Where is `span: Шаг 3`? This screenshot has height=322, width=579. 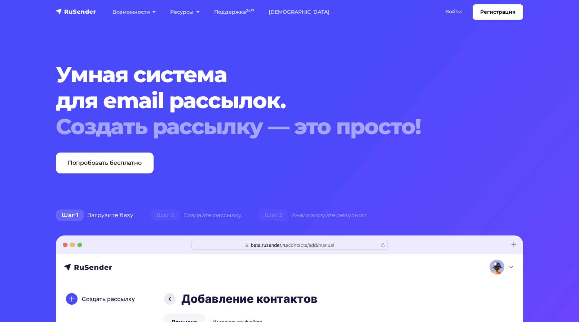
span: Шаг 3 is located at coordinates (273, 215).